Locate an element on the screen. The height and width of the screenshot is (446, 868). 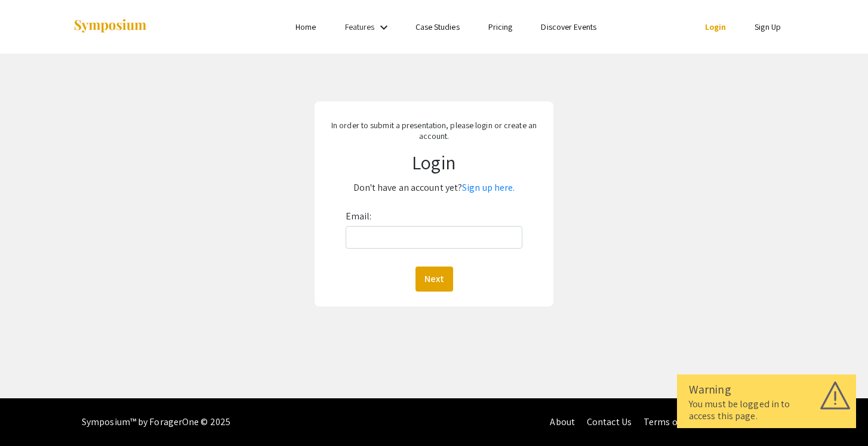
button: Next is located at coordinates (434, 279).